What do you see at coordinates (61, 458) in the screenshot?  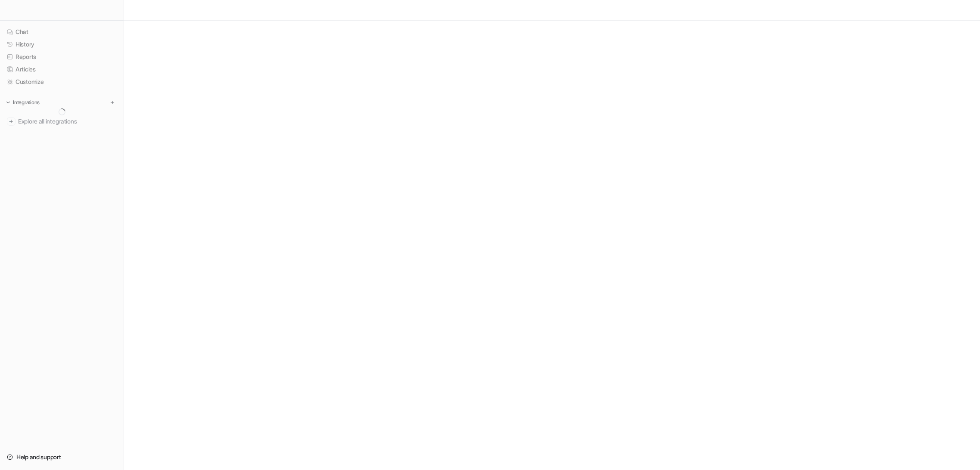 I see `a: Help and support` at bounding box center [61, 458].